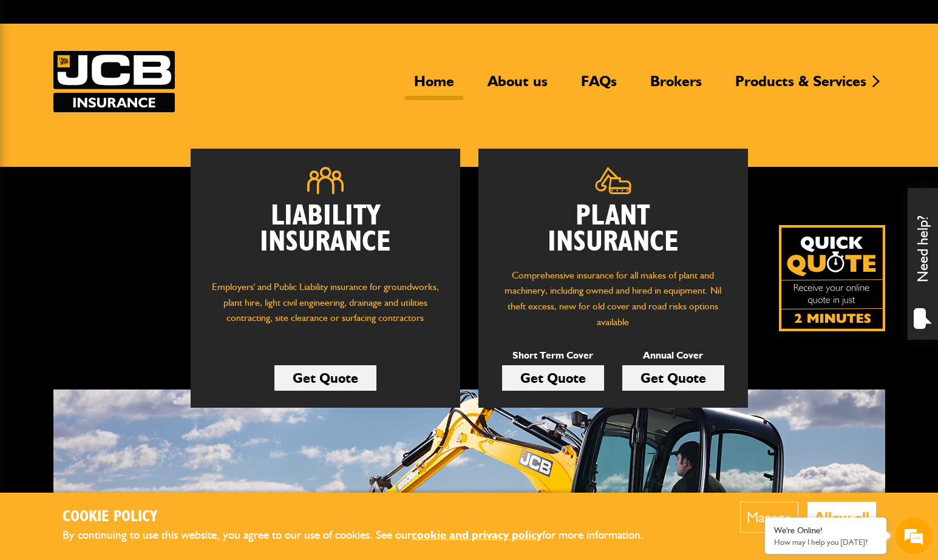  What do you see at coordinates (673, 356) in the screenshot?
I see `p: Annual Cover` at bounding box center [673, 356].